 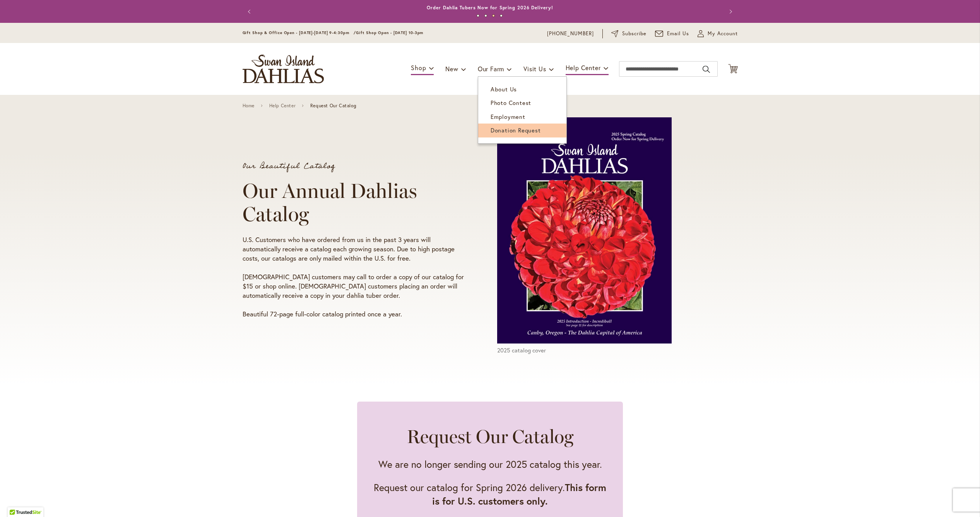 What do you see at coordinates (678, 34) in the screenshot?
I see `span: Email Us` at bounding box center [678, 34].